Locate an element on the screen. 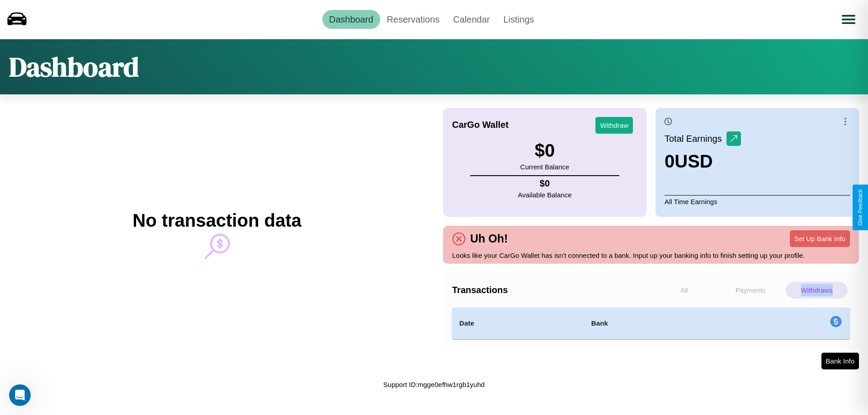 Image resolution: width=868 pixels, height=415 pixels. h2: No transaction data is located at coordinates (217, 220).